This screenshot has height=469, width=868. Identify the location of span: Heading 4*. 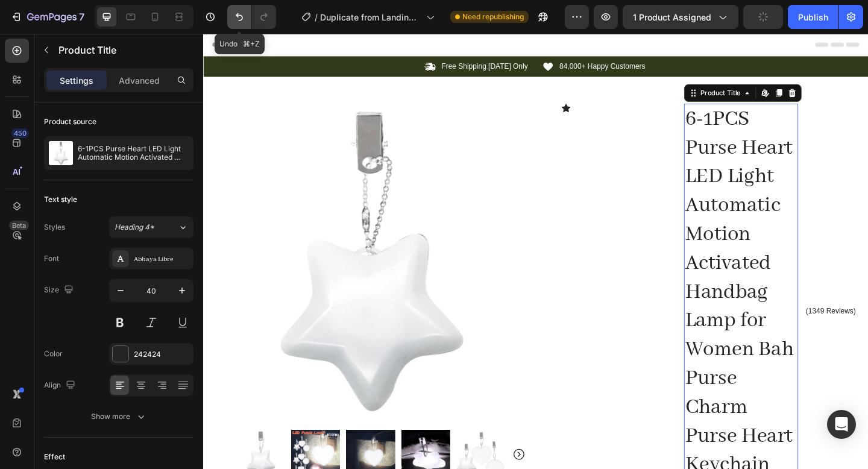
(134, 227).